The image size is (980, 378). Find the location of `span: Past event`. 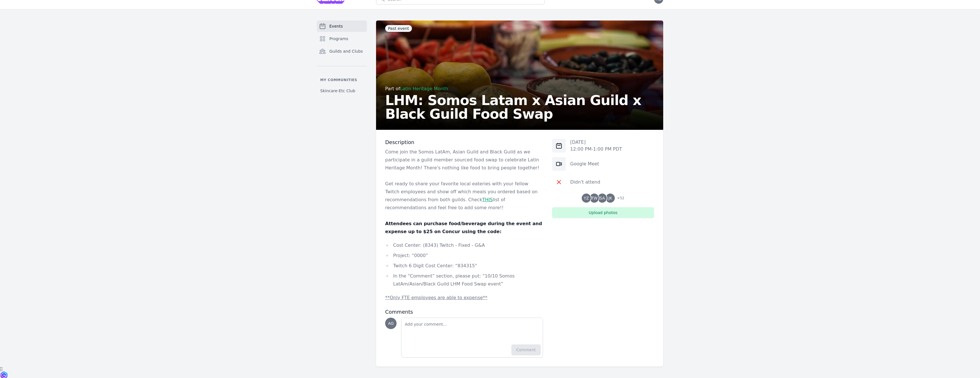

span: Past event is located at coordinates (398, 28).